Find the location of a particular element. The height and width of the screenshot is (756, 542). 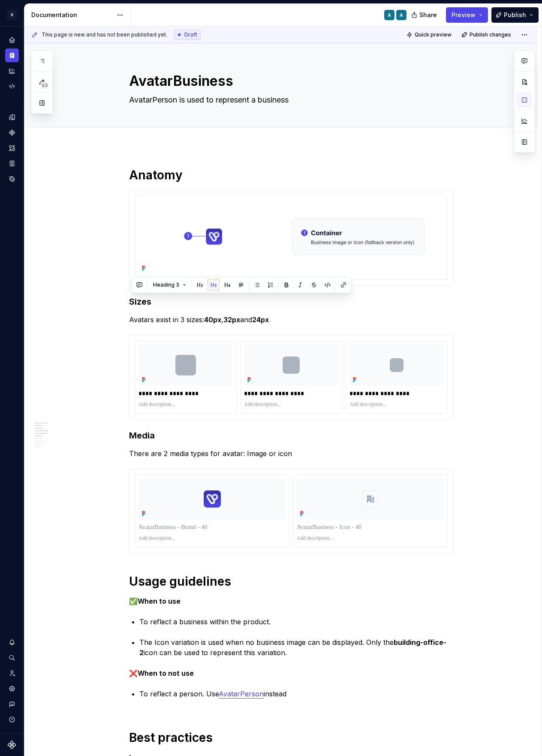

div: Settings is located at coordinates (12, 689).